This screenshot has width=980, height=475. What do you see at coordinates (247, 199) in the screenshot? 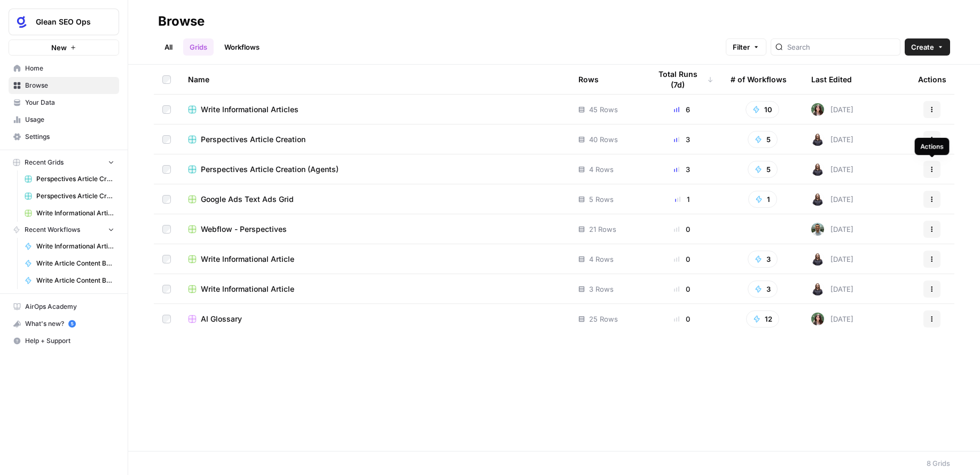
I see `span: Google Ads Text Ads Grid` at bounding box center [247, 199].